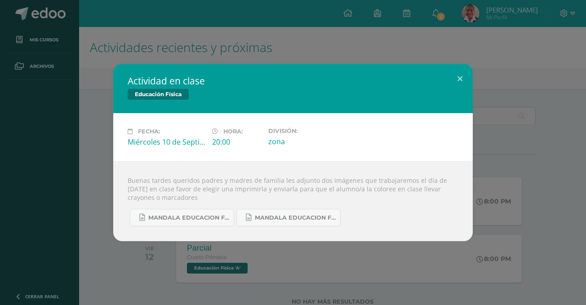 The image size is (586, 305). What do you see at coordinates (236, 142) in the screenshot?
I see `div: 20:00` at bounding box center [236, 142].